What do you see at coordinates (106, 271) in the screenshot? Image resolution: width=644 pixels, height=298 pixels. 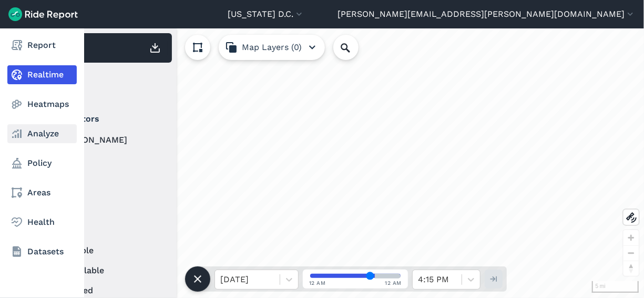 I see `label: unavailable` at bounding box center [106, 271].